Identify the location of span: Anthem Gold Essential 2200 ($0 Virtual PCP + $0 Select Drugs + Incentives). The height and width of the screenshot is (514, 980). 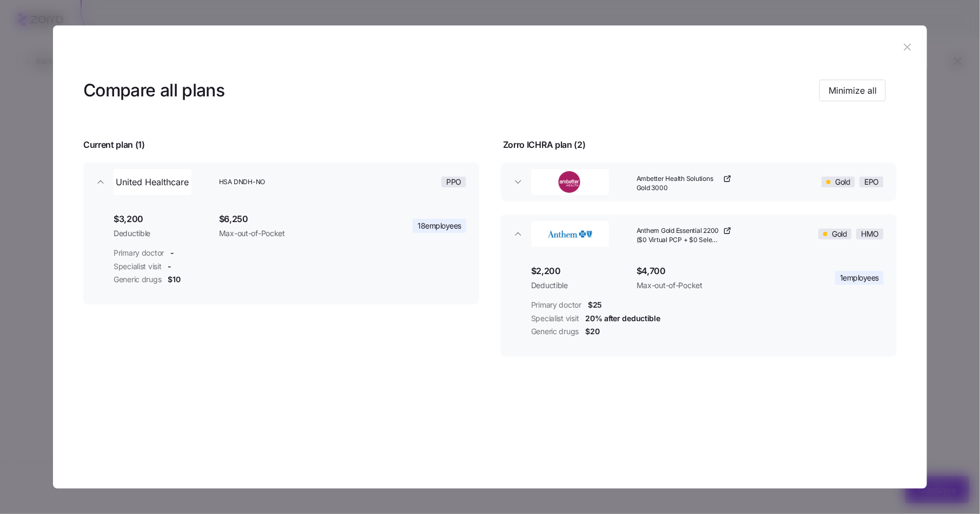
(679, 236).